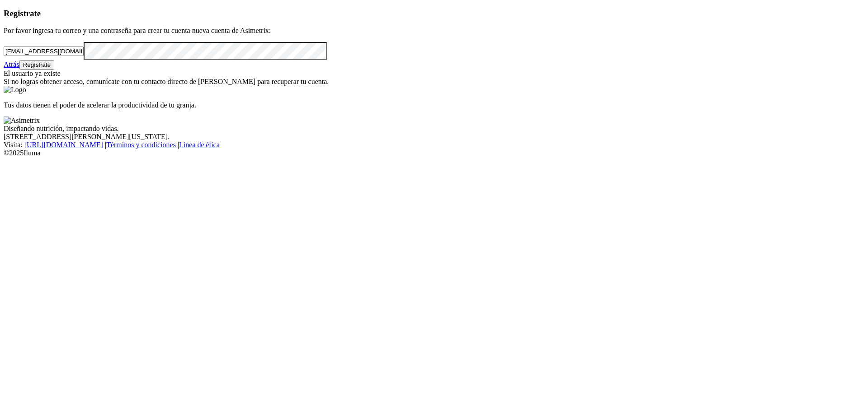  Describe the element at coordinates (434, 145) in the screenshot. I see `div: Visita : | |` at that location.